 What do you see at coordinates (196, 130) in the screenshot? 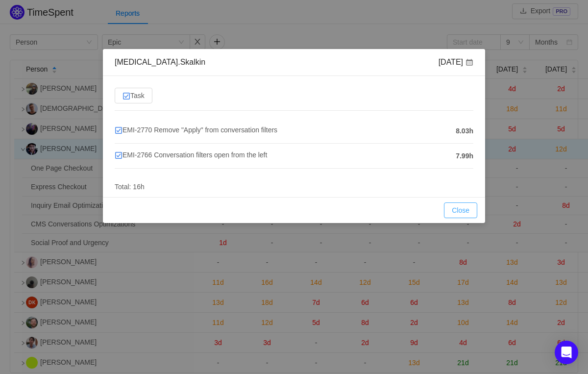
I see `span: EMI-2770 Remove "Apply" from conversation filters` at bounding box center [196, 130].